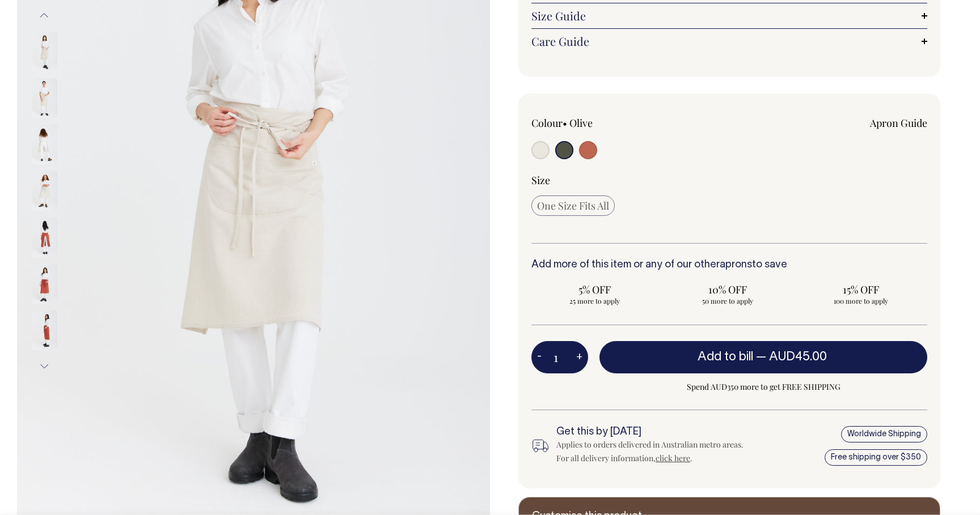  What do you see at coordinates (594, 289) in the screenshot?
I see `span: 5% OFF` at bounding box center [594, 289].